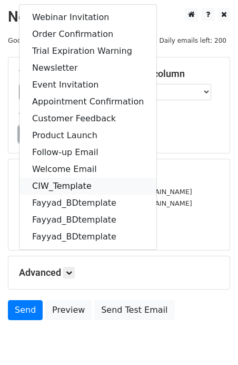 This screenshot has height=365, width=238. What do you see at coordinates (88, 17) in the screenshot?
I see `a: Webinar Invitation` at bounding box center [88, 17].